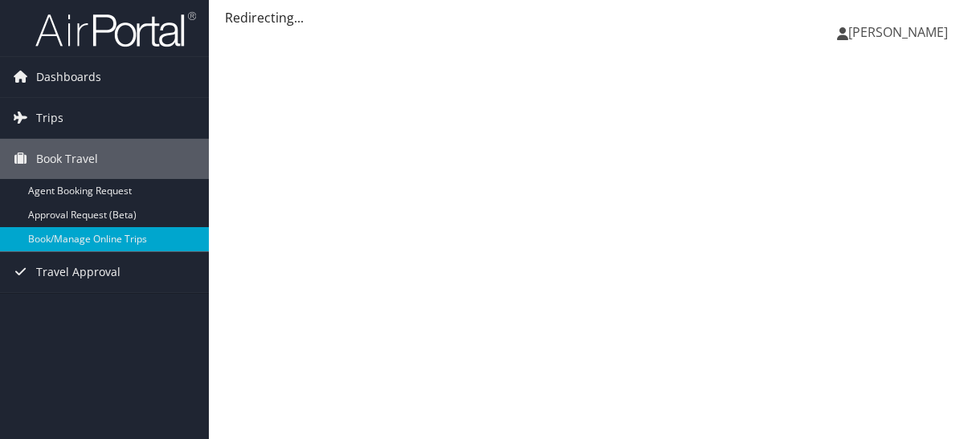 The image size is (980, 439). Describe the element at coordinates (595, 18) in the screenshot. I see `div: Redirecting...` at that location.